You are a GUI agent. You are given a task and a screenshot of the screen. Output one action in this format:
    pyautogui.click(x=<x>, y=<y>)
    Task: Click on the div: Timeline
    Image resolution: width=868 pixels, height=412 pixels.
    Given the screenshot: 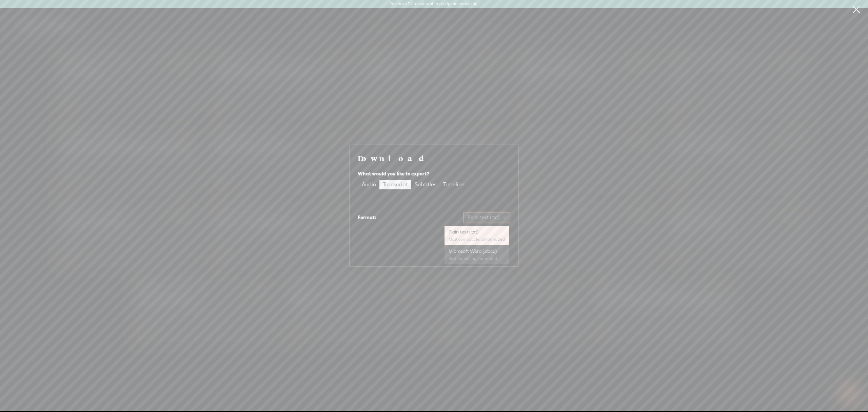 What is the action you would take?
    pyautogui.click(x=454, y=184)
    